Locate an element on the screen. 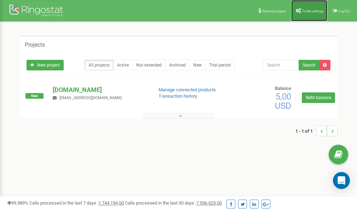 The height and width of the screenshot is (212, 357). span: 1 - 1 of 1 is located at coordinates (305, 131).